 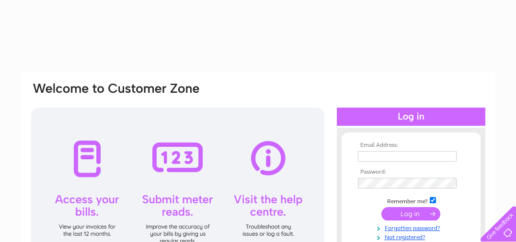 I want to click on th: Password:, so click(x=411, y=172).